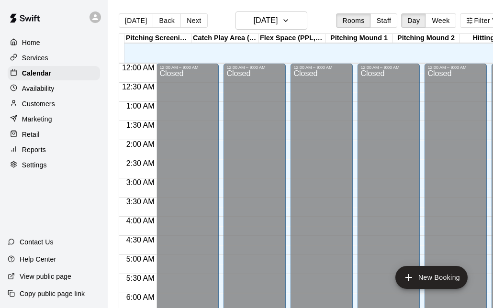 The image size is (493, 308). Describe the element at coordinates (292, 38) in the screenshot. I see `div: Flex Space (PPL, Green Turf)` at that location.